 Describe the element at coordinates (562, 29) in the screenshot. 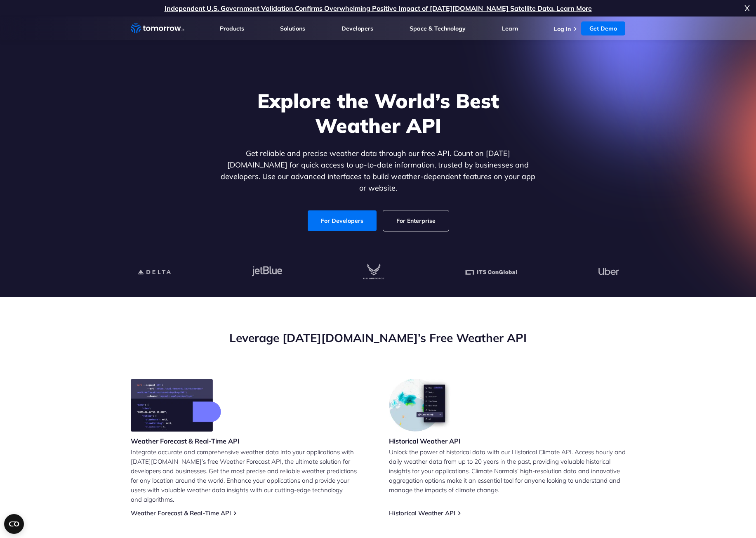

I see `a: Log In` at that location.